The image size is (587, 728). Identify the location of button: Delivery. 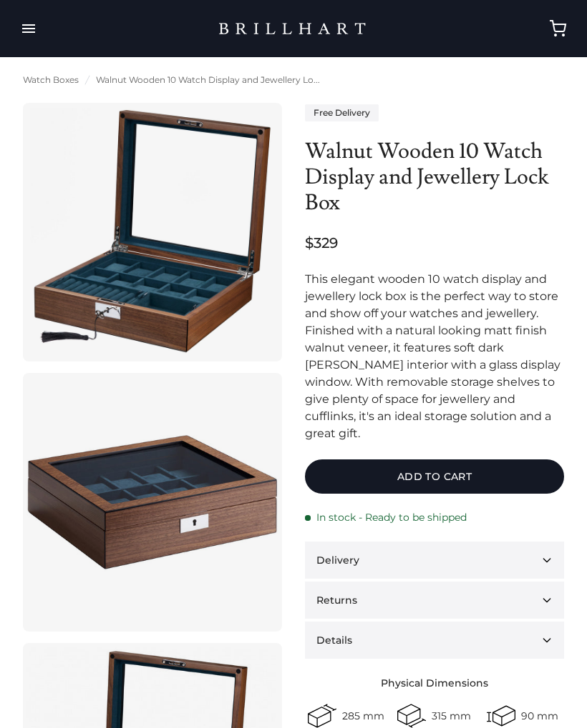
(435, 560).